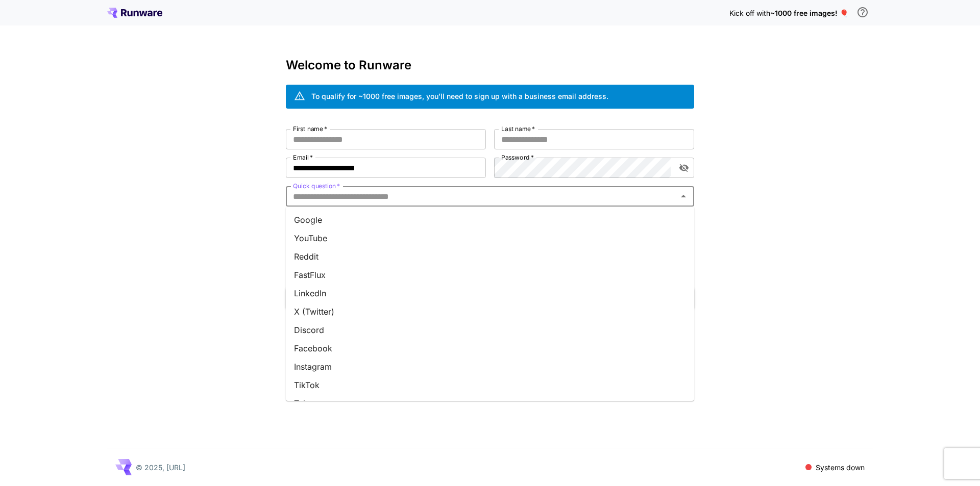  I want to click on div: To qualify for ~1000 free images, you’ll need to sign up with a business email address., so click(460, 96).